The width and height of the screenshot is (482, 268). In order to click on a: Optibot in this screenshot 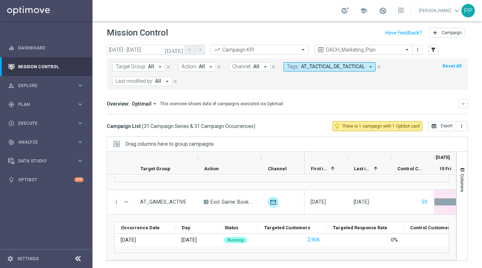, I will do `click(46, 180)`.